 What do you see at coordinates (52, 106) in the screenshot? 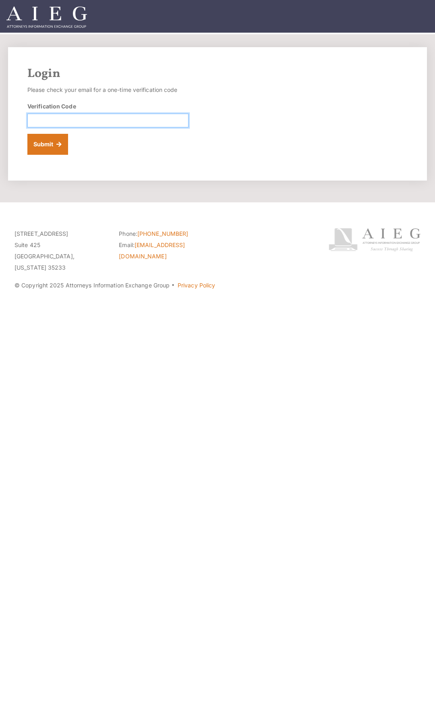
I see `label: Verification Code` at bounding box center [52, 106].